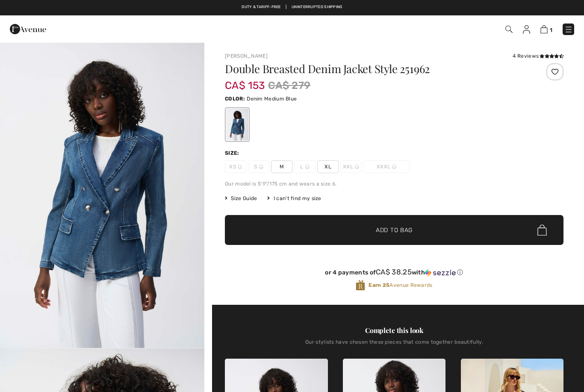 The image size is (584, 392). Describe the element at coordinates (441, 272) in the screenshot. I see `img: Sezzle` at that location.